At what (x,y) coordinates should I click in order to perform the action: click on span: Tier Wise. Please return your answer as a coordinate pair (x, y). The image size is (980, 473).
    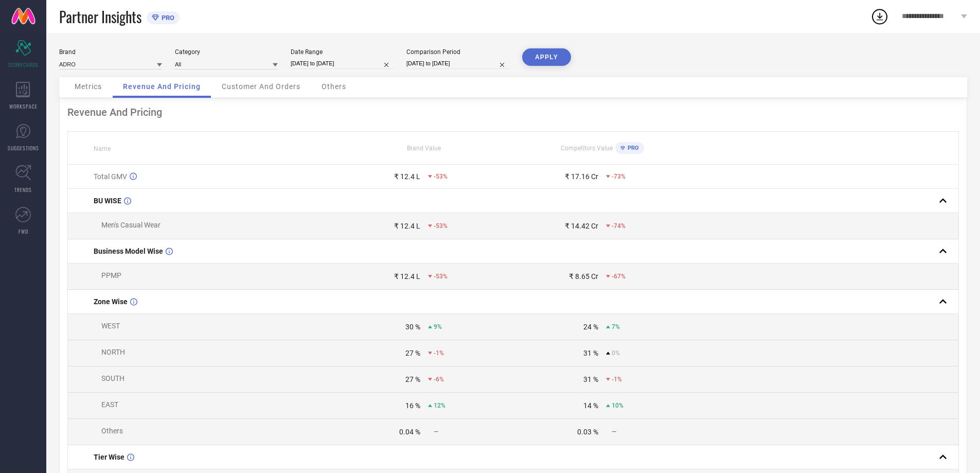
    Looking at the image, I should click on (109, 457).